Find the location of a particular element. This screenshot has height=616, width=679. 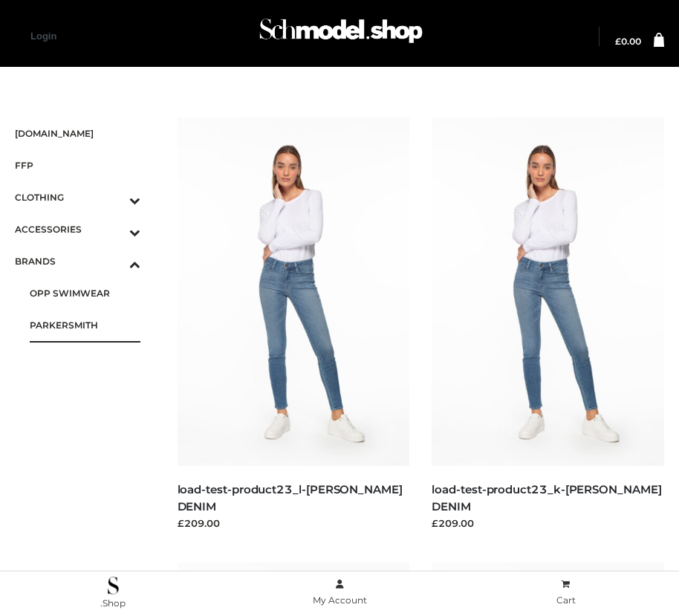

span: ACCESSORIES is located at coordinates (78, 229).